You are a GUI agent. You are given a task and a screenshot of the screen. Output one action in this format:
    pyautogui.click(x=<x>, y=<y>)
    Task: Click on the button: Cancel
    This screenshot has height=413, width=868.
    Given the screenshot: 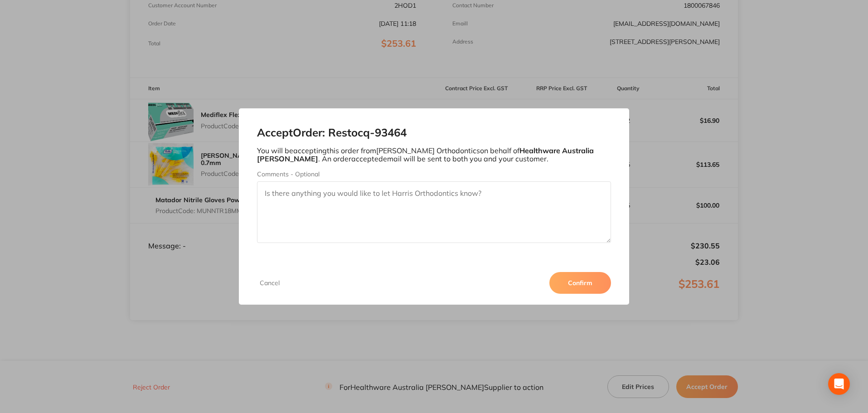 What is the action you would take?
    pyautogui.click(x=269, y=283)
    